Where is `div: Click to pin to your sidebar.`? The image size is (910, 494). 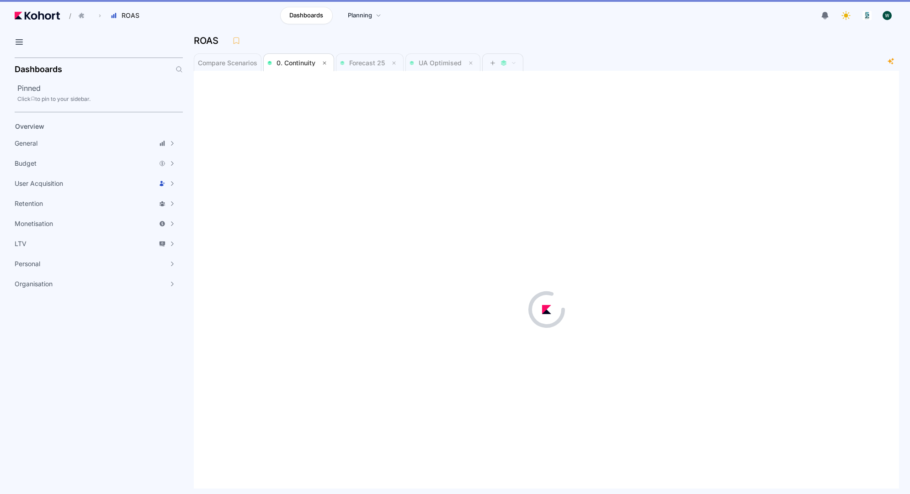
div: Click to pin to your sidebar. is located at coordinates (100, 99).